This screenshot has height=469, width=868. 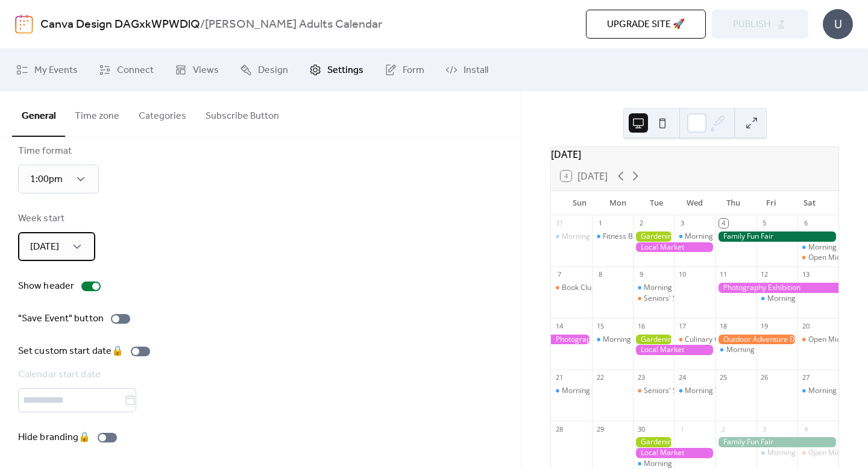 What do you see at coordinates (135, 71) in the screenshot?
I see `span: Connect` at bounding box center [135, 71].